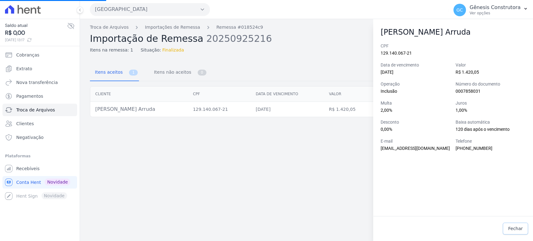 The image size is (533, 241). I want to click on nav: Breadcrumb, so click(279, 27).